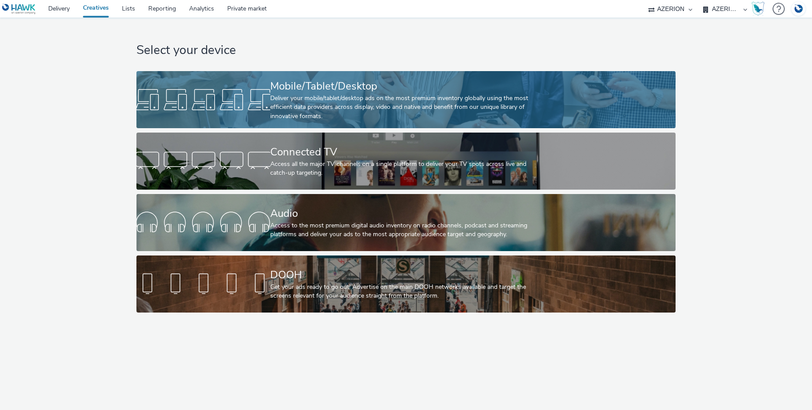 Image resolution: width=812 pixels, height=410 pixels. What do you see at coordinates (404, 107) in the screenshot?
I see `div: Deliver your mobile/tablet/desktop ads on the most premium inventory globally using the most effi...` at bounding box center [404, 107].